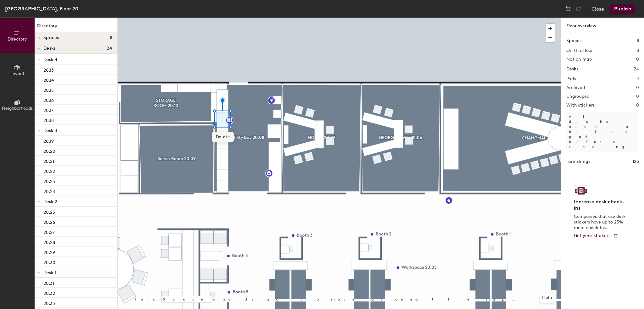  What do you see at coordinates (48, 99) in the screenshot?
I see `p: 20.16` at bounding box center [48, 99].